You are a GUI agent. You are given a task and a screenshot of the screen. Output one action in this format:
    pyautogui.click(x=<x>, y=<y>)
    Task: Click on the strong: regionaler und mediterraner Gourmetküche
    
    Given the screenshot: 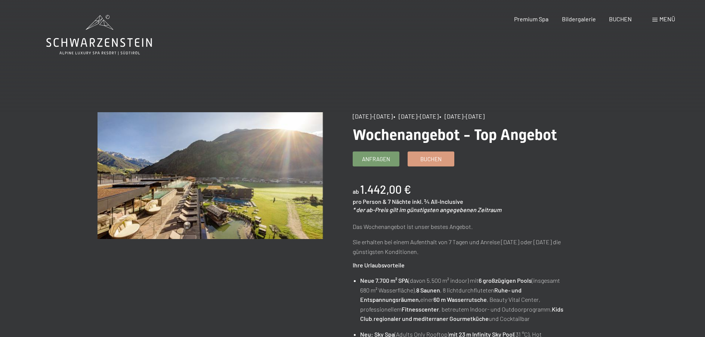 What is the action you would take?
    pyautogui.click(x=431, y=318)
    